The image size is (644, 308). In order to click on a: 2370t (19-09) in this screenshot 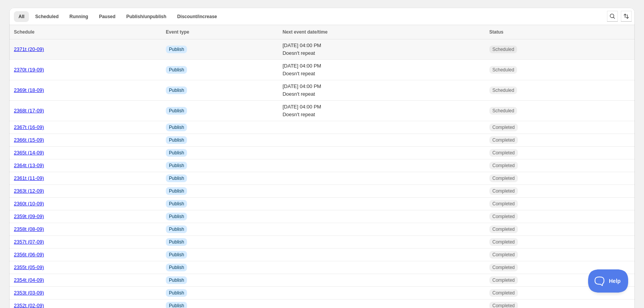, I will do `click(29, 69)`.